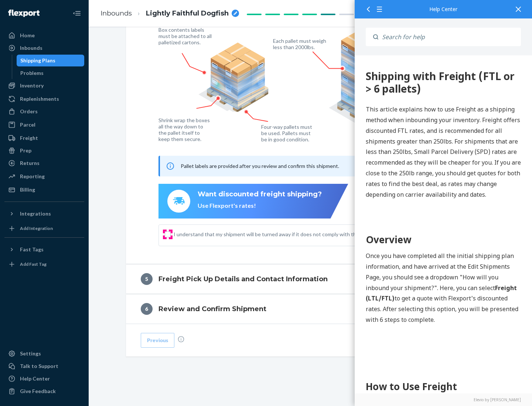  What do you see at coordinates (44, 86) in the screenshot?
I see `a: Inventory` at bounding box center [44, 86].